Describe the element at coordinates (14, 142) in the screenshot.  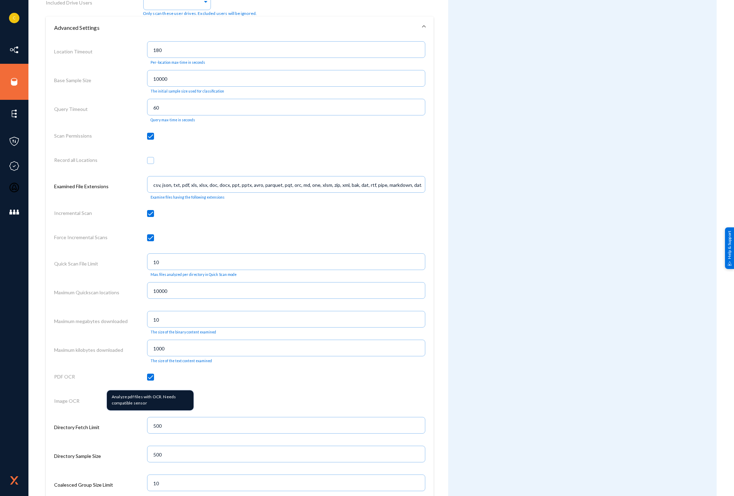
I see `img: icon-policies.svg` at that location.